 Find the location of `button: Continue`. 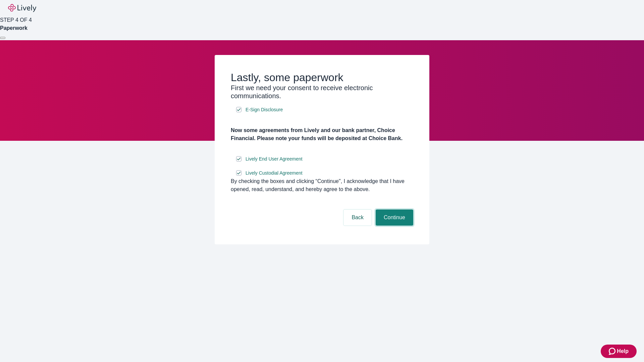

button: Continue is located at coordinates (395, 218).